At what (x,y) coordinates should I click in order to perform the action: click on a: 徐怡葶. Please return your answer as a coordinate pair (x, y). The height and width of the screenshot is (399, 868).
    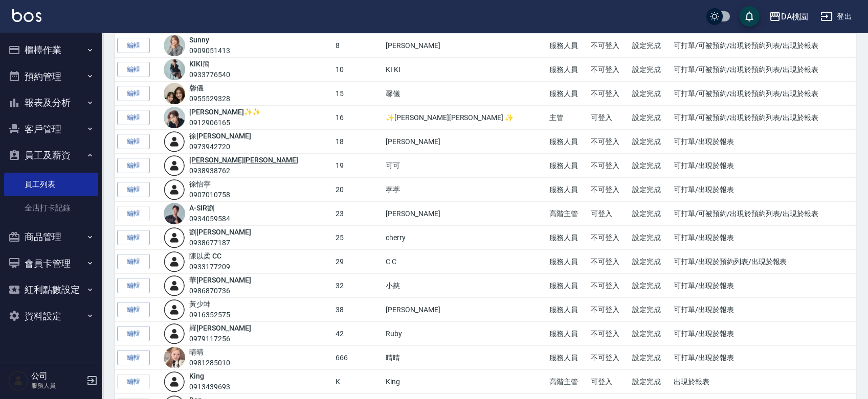
    Looking at the image, I should click on (200, 184).